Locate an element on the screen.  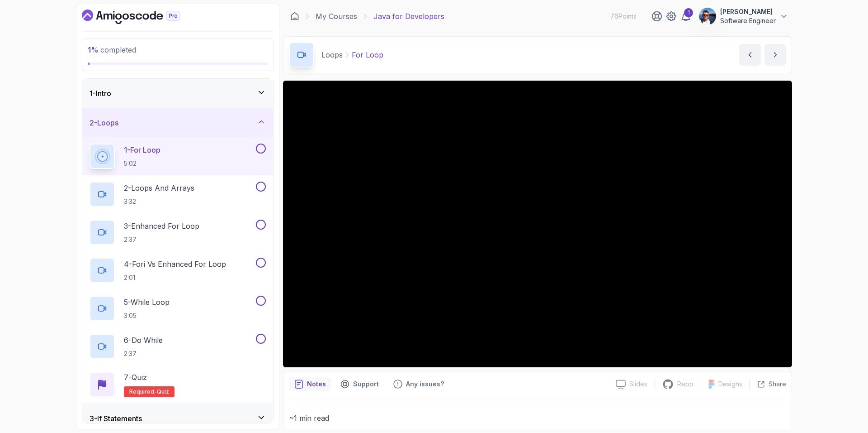
button: 4-Fori vs Enhanced For Loop2:01 is located at coordinates (178, 270).